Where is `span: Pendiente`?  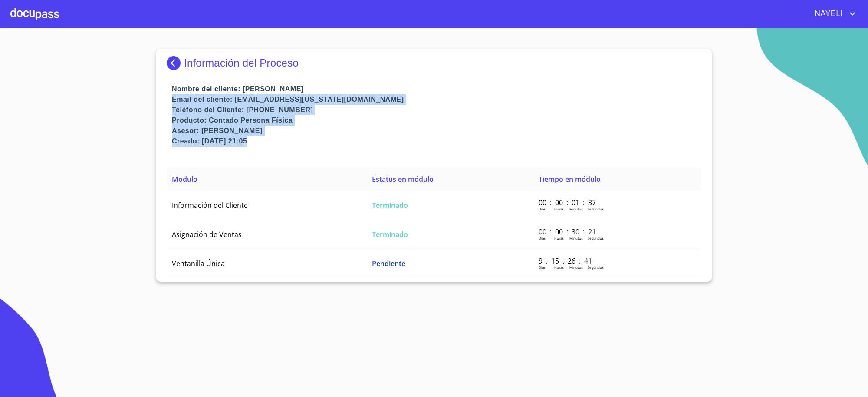 span: Pendiente is located at coordinates (388, 264).